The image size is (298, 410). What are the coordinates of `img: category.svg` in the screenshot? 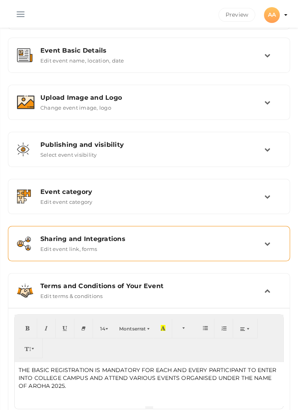 It's located at (24, 196).